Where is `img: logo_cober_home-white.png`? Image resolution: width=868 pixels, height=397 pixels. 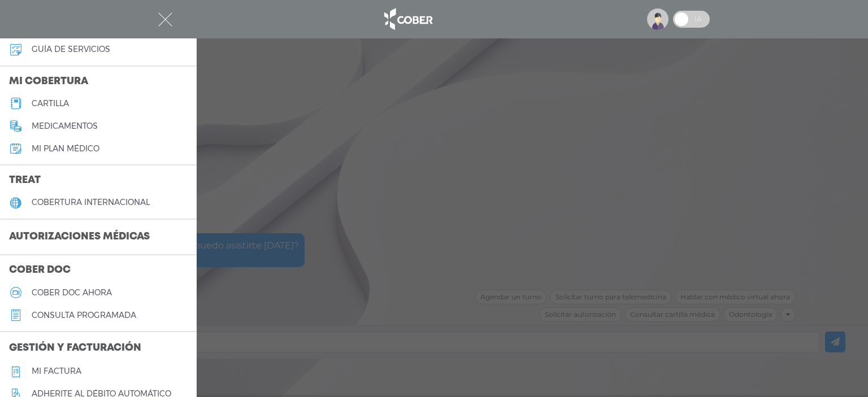 img: logo_cober_home-white.png is located at coordinates (408, 19).